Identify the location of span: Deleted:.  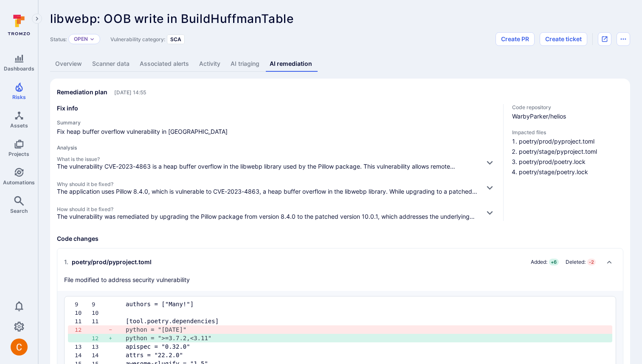
(576, 262).